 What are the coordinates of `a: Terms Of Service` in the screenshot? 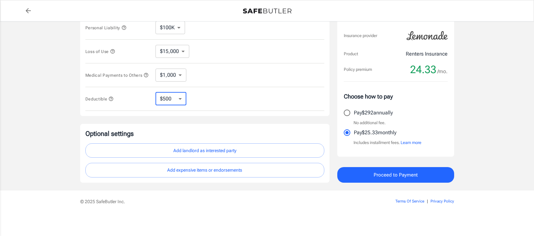 It's located at (409, 201).